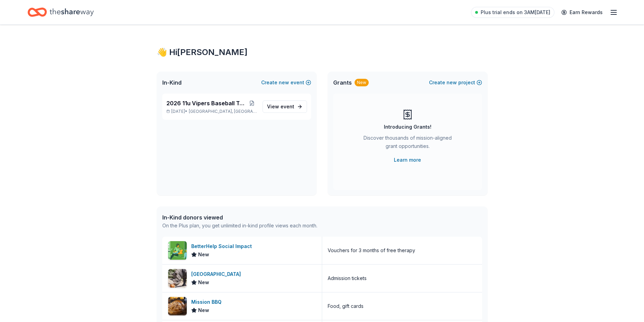 Image resolution: width=644 pixels, height=322 pixels. Describe the element at coordinates (206, 103) in the screenshot. I see `span: 2026 11u Vipers Baseball Team Fundraiser` at that location.